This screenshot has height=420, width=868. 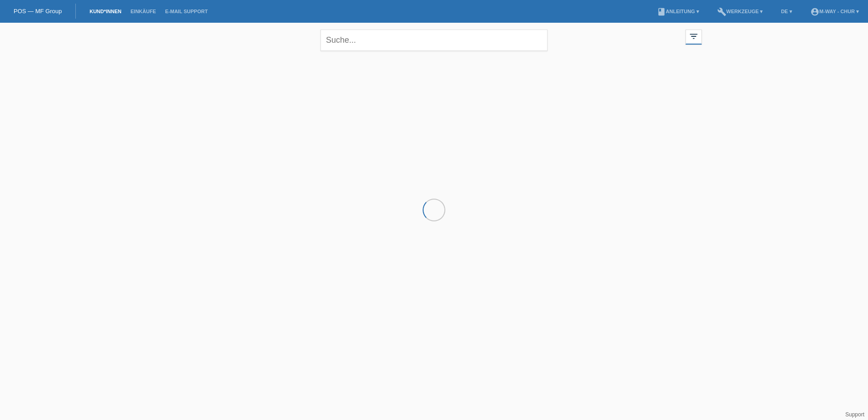 What do you see at coordinates (143, 11) in the screenshot?
I see `a: Einkäufe` at bounding box center [143, 11].